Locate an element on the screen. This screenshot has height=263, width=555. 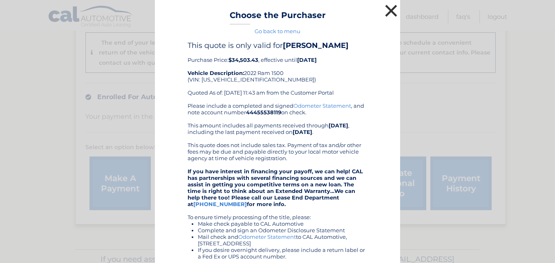
strong: If you have interest in financing your payoff, we can help! CAL has partnerships with several fin... is located at coordinates (275, 187).